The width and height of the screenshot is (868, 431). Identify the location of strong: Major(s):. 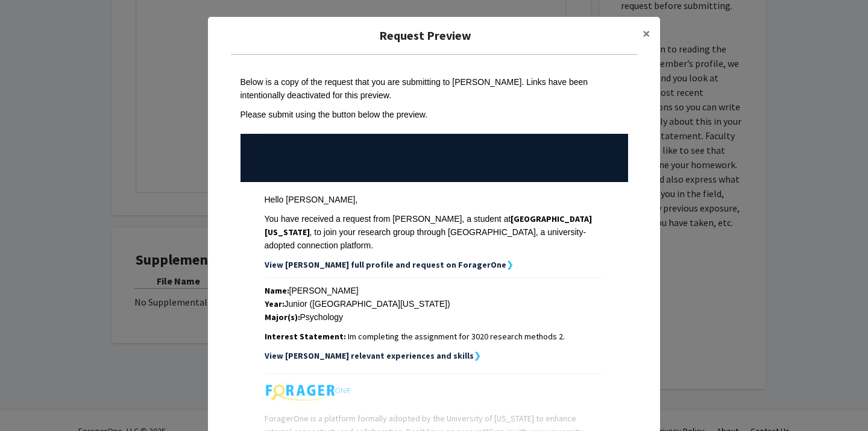
(282, 317).